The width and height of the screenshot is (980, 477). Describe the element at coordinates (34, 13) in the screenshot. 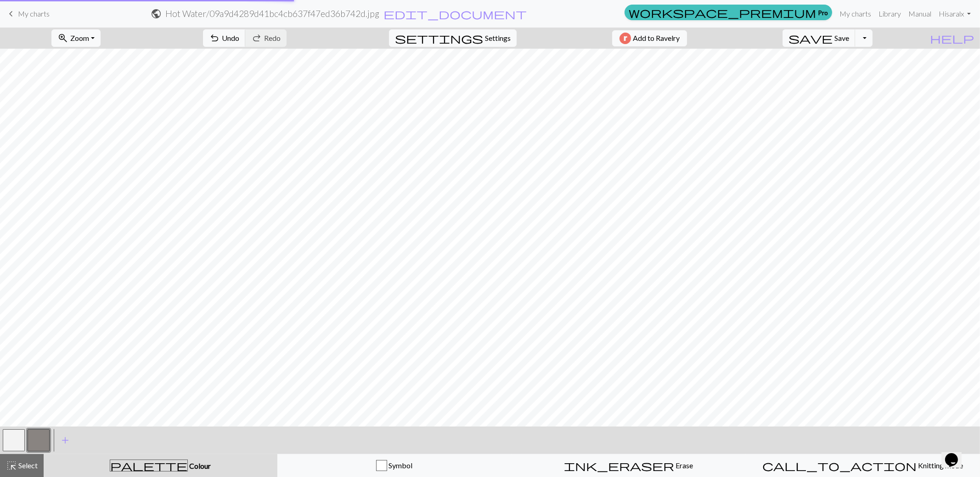

I see `span: My charts` at that location.